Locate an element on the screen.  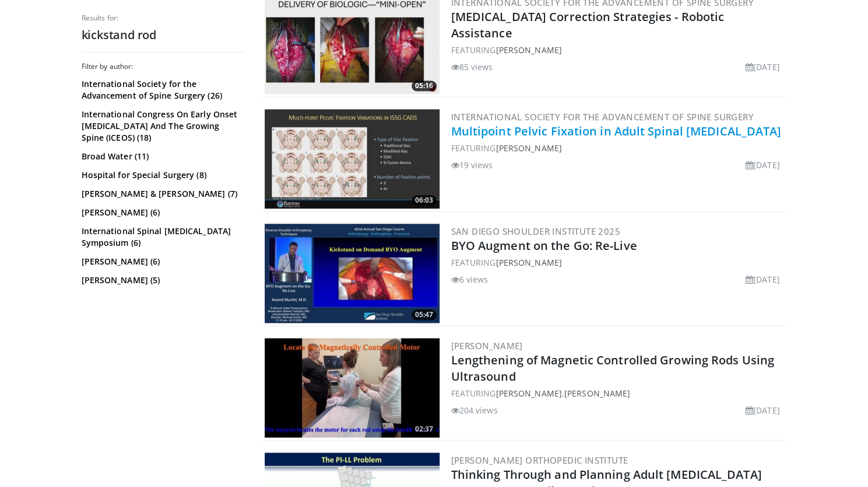
li: 6 views is located at coordinates (470, 279).